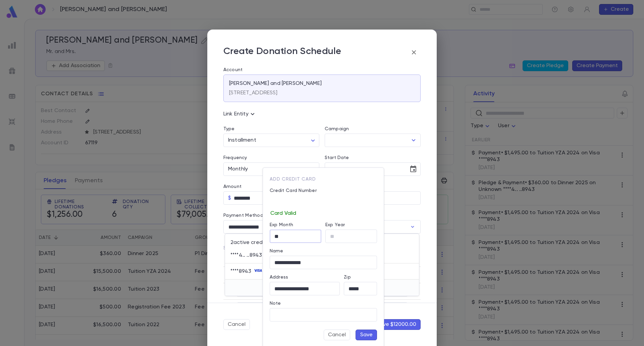  What do you see at coordinates (281, 225) in the screenshot?
I see `label: Exp Month` at bounding box center [281, 225].